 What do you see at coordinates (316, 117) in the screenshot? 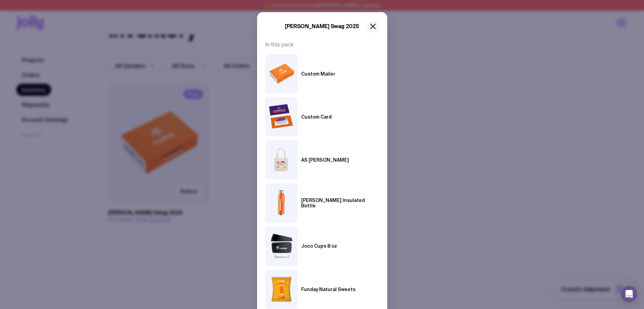
I see `h6: Custom Card` at bounding box center [316, 117].